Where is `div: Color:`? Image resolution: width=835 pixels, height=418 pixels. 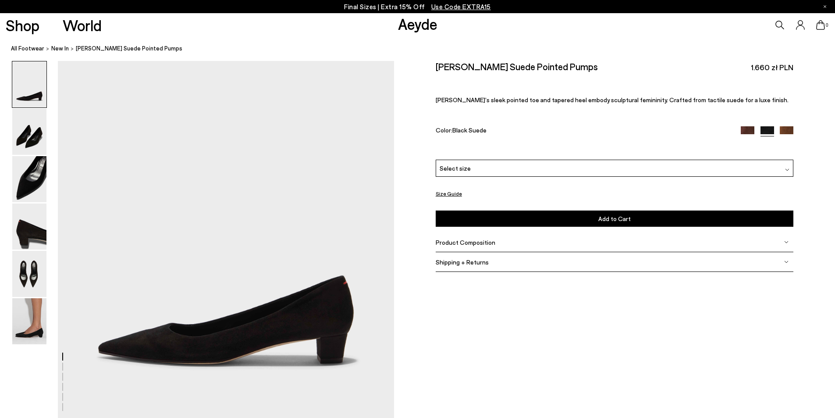
div: Color: is located at coordinates (582, 131).